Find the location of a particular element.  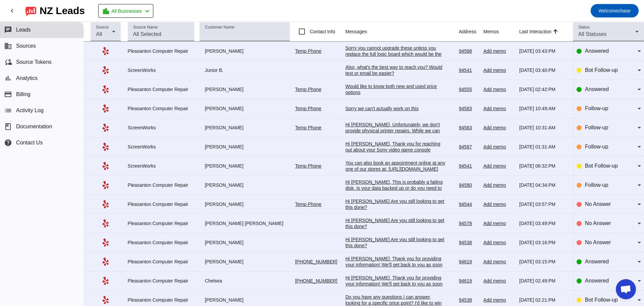

span: Contact Us is located at coordinates (29, 143).